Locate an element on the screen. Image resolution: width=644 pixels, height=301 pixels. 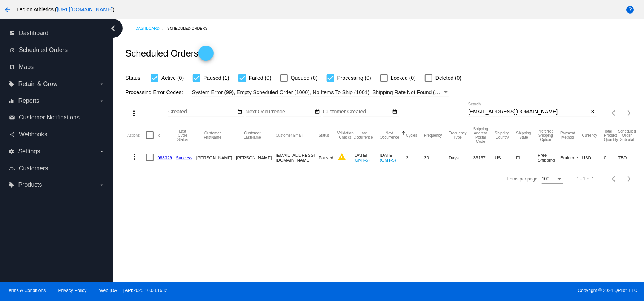
button: Change sorting for PaymentMethod.Type is located at coordinates (568, 136).